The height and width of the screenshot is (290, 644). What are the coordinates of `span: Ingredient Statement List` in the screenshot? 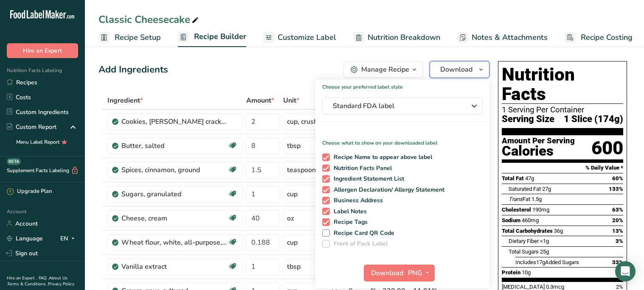 It's located at (368, 179).